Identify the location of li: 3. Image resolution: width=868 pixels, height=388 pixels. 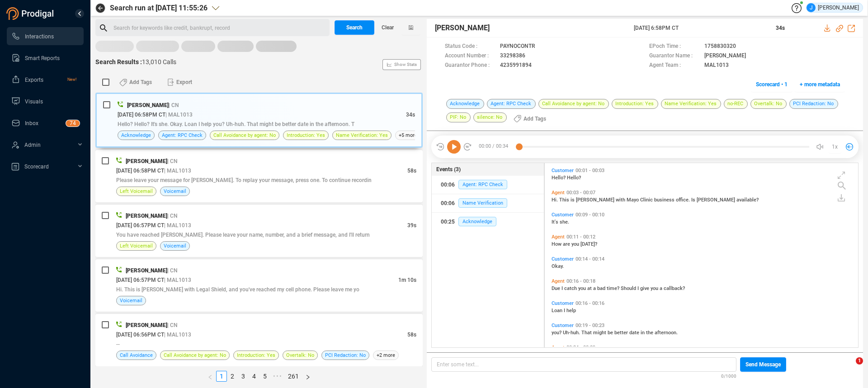
(243, 377).